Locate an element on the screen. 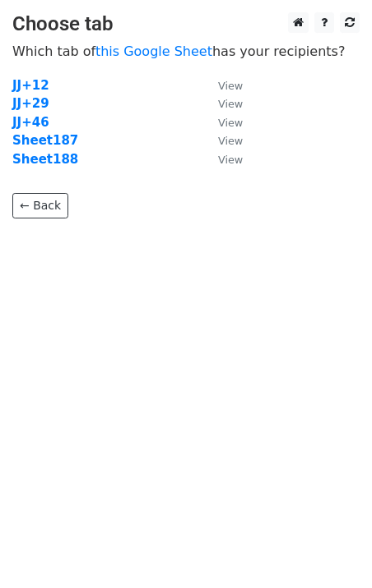 This screenshot has height=588, width=372. a: JJ+46 is located at coordinates (31, 123).